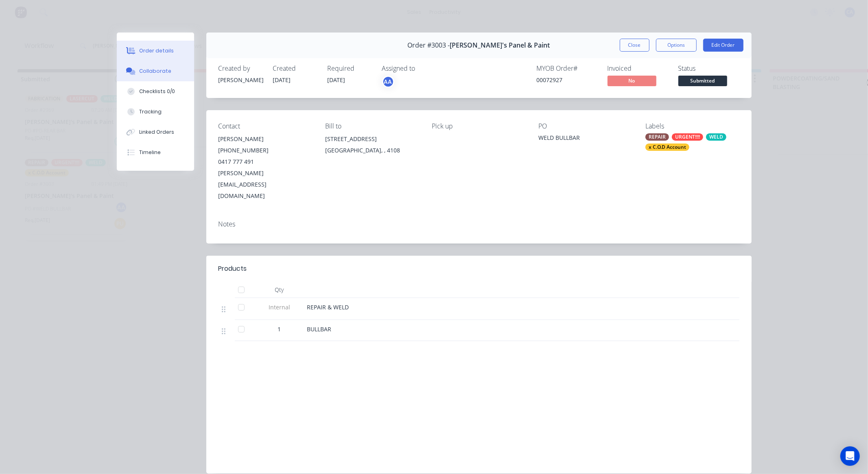  What do you see at coordinates (423, 68) in the screenshot?
I see `div: Assigned to` at bounding box center [423, 68].